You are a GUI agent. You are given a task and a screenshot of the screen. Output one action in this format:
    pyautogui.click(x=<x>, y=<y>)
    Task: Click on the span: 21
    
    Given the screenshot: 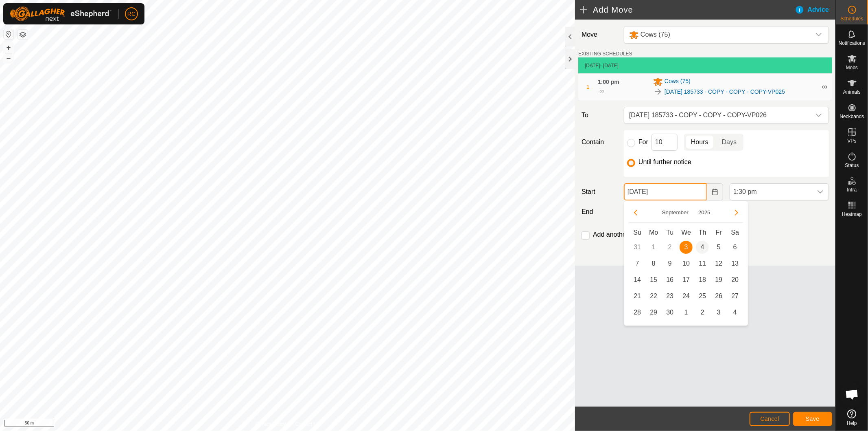 What is the action you would take?
    pyautogui.click(x=637, y=296)
    